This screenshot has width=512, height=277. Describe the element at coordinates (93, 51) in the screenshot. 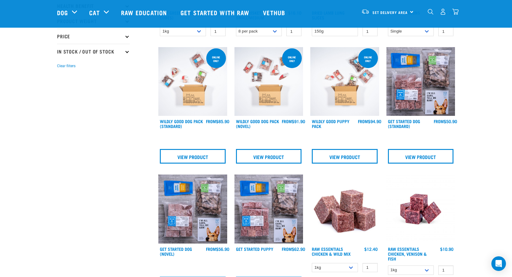

I see `p: In Stock / Out Of Stock` at that location.